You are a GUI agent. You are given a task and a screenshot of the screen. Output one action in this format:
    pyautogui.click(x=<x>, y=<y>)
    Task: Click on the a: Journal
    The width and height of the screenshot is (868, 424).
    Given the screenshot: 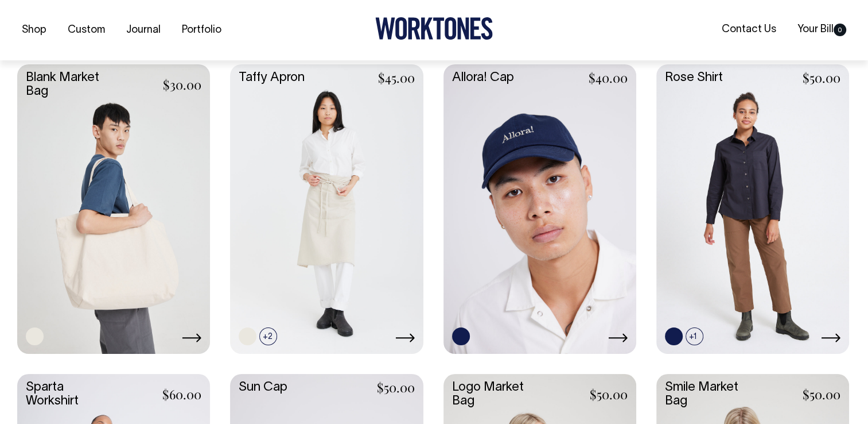 What is the action you would take?
    pyautogui.click(x=144, y=30)
    